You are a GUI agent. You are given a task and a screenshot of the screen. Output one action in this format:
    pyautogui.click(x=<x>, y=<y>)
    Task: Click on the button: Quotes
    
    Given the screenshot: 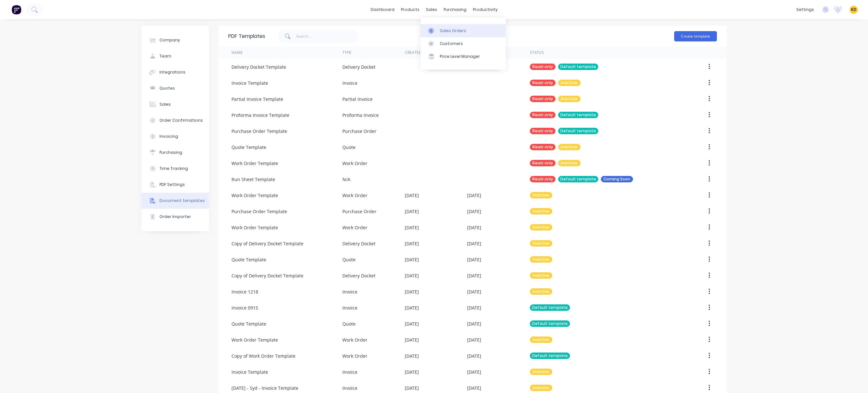 What is the action you would take?
    pyautogui.click(x=175, y=88)
    